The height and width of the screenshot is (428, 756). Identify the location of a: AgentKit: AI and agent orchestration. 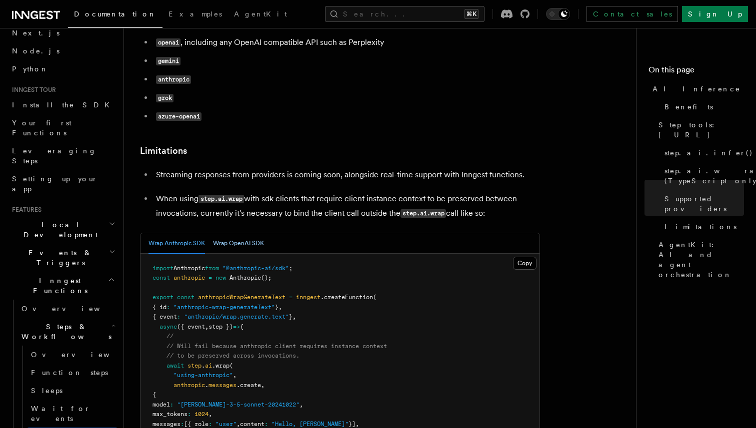
(699, 260).